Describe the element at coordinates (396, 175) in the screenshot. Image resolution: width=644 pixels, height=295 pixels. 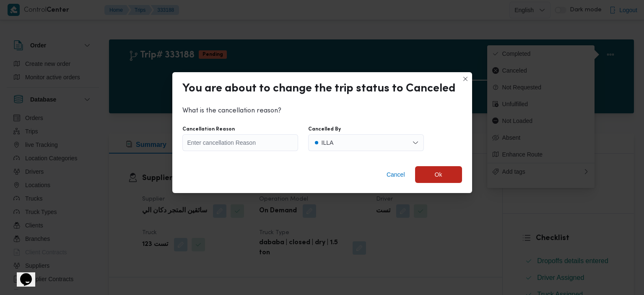
I see `span: Cancel` at that location.